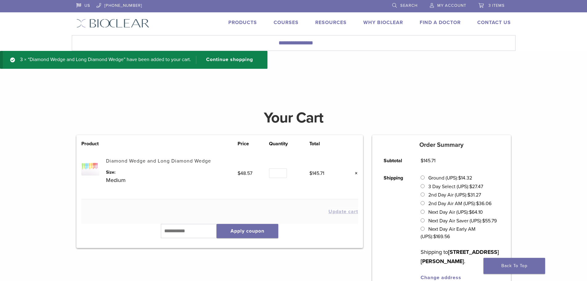  I want to click on th: Quantity, so click(289, 144).